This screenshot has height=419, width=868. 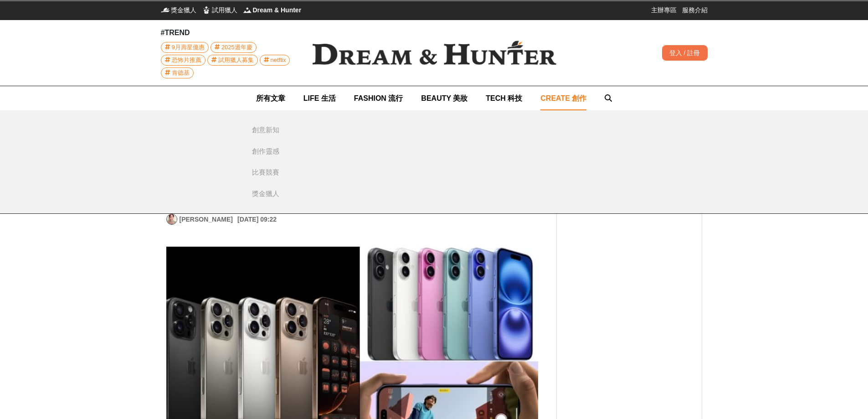 What do you see at coordinates (379, 98) in the screenshot?
I see `a: FASHION 流行` at bounding box center [379, 98].